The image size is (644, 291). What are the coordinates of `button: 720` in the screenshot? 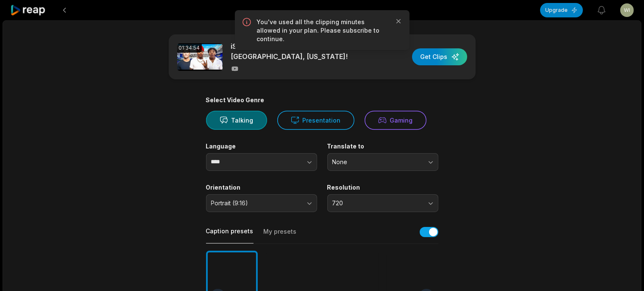 It's located at (383, 204).